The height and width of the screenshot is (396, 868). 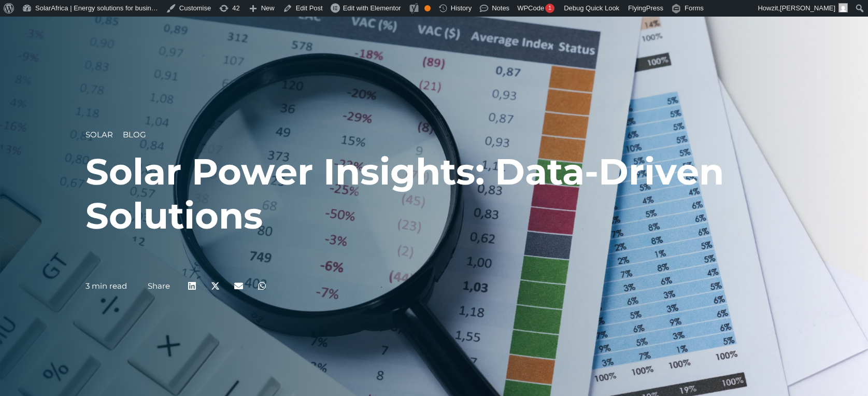 What do you see at coordinates (262, 285) in the screenshot?
I see `div: Share on whatsapp` at bounding box center [262, 285].